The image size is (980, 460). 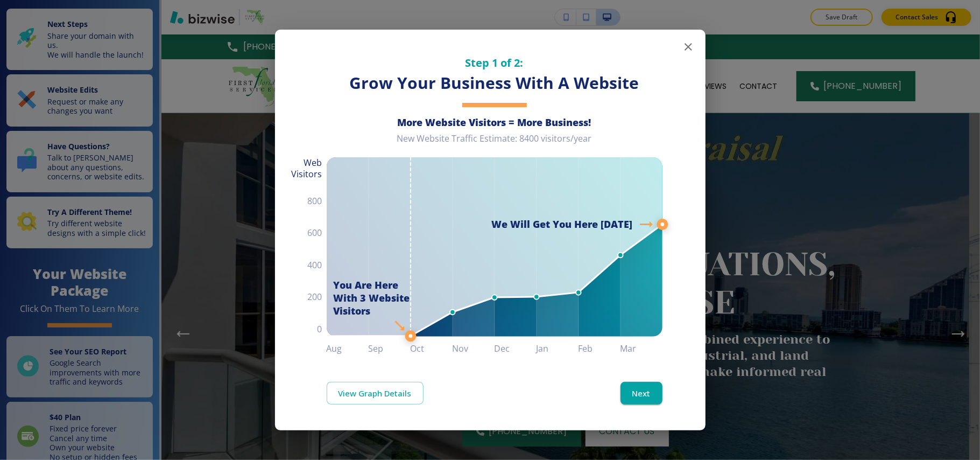 What do you see at coordinates (495, 143) in the screenshot?
I see `div: New Website Traffic Estimate: 8400 visitors/year` at bounding box center [495, 143].